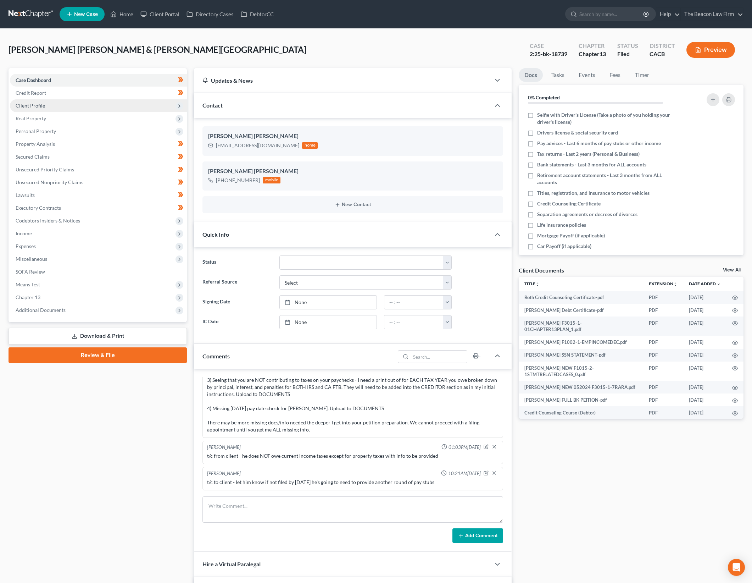 The height and width of the screenshot is (583, 752). I want to click on span: Case Dashboard, so click(33, 80).